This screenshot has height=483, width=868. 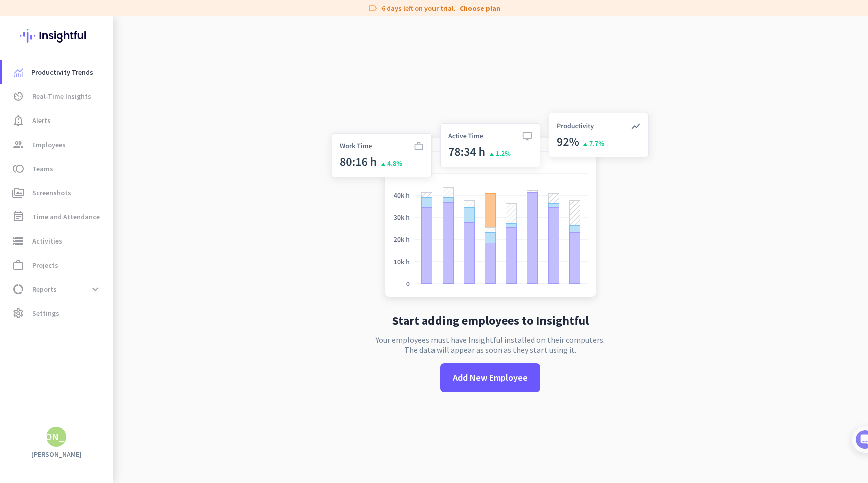 What do you see at coordinates (96, 289) in the screenshot?
I see `button: expand_more` at bounding box center [96, 289].